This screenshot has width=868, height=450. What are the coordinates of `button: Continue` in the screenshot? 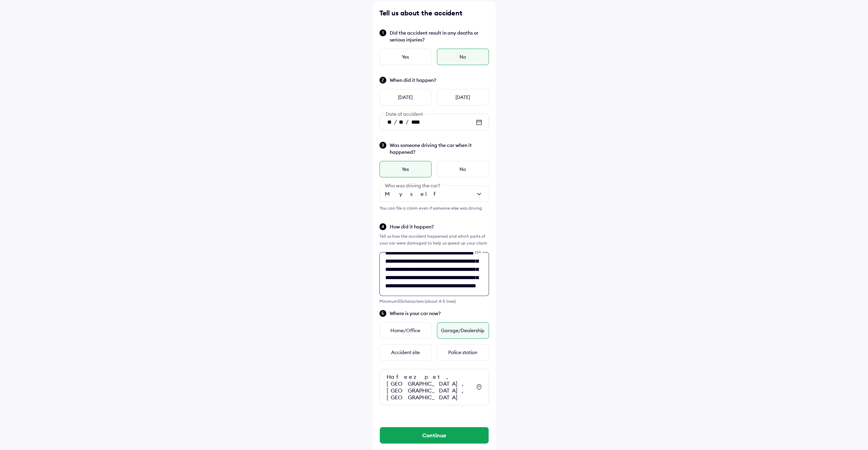 It's located at (435, 435).